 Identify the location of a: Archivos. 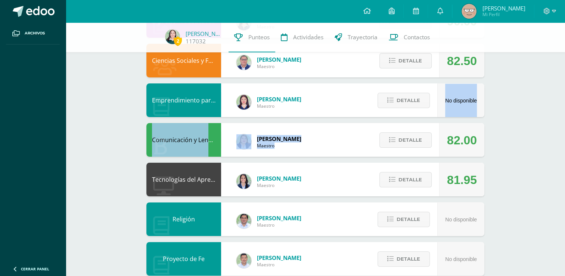
(33, 33).